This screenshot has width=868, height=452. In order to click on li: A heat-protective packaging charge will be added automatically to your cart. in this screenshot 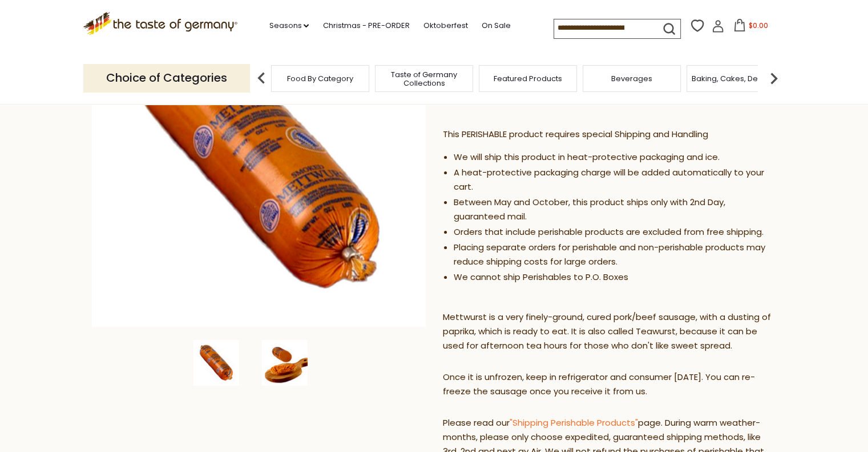, I will do `click(615, 180)`.